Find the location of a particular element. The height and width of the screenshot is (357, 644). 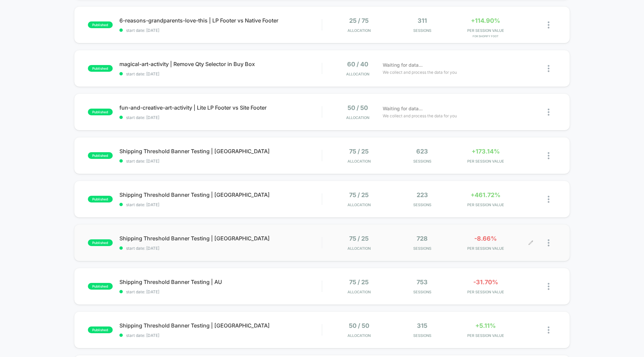

span: fun-and-creative-art-activity | Lite LP Footer vs Site Footer is located at coordinates (220, 108).